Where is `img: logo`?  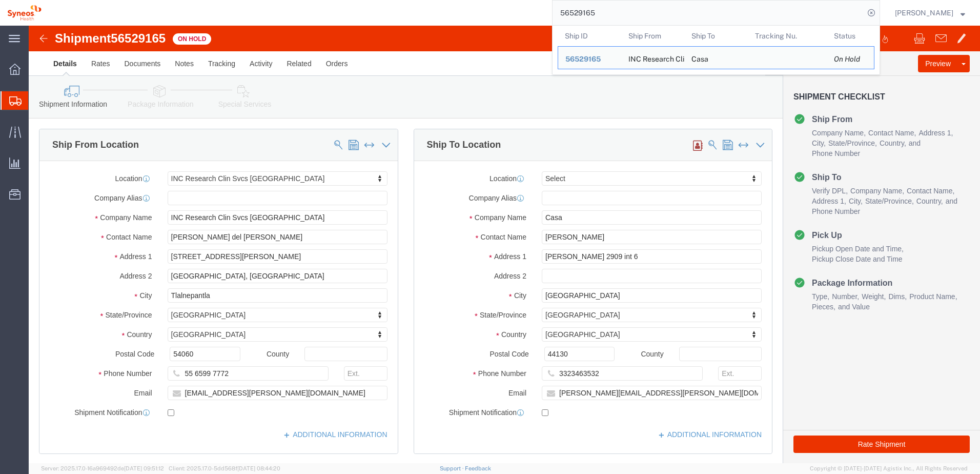
img: logo is located at coordinates (24, 13).